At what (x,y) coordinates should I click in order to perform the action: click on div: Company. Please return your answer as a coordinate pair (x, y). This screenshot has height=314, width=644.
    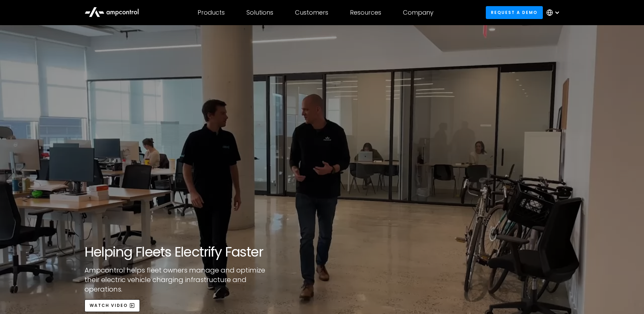
    Looking at the image, I should click on (419, 13).